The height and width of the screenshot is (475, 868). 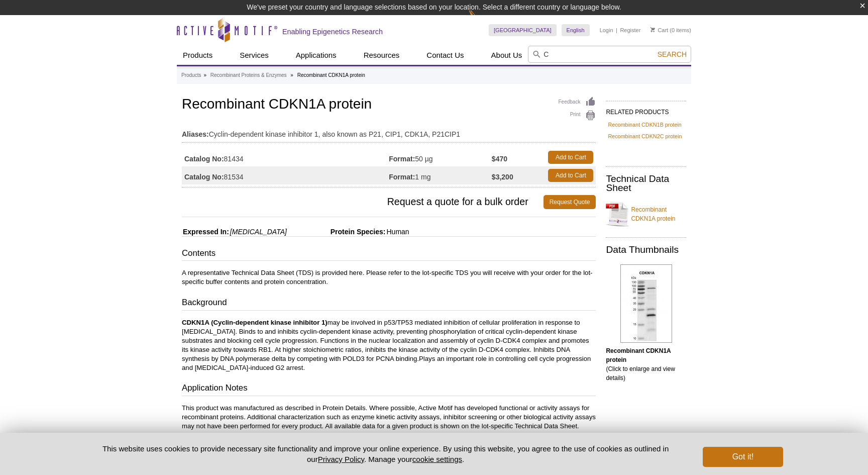 What do you see at coordinates (445, 55) in the screenshot?
I see `a: Contact Us` at bounding box center [445, 55].